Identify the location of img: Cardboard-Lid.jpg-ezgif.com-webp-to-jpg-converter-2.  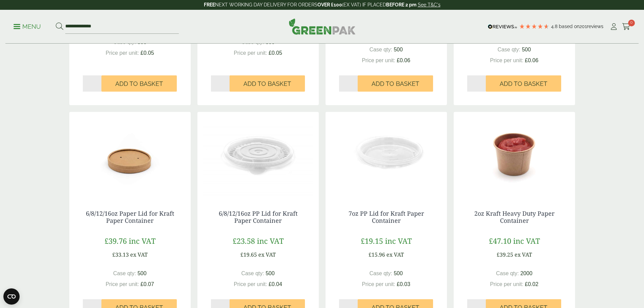
(130, 154).